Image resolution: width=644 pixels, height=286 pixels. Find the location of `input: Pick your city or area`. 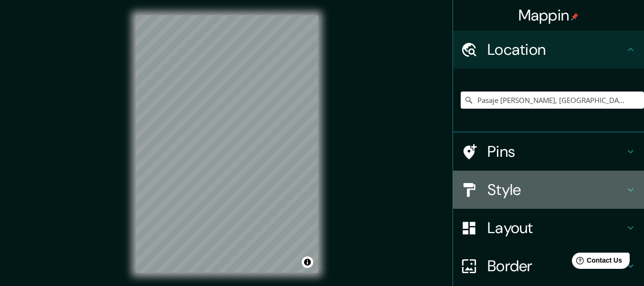

input: Pick your city or area is located at coordinates (553, 100).